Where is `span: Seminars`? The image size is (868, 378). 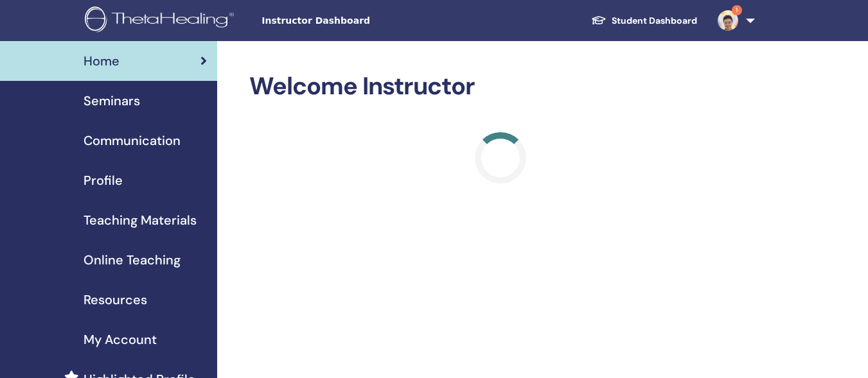 span: Seminars is located at coordinates (112, 101).